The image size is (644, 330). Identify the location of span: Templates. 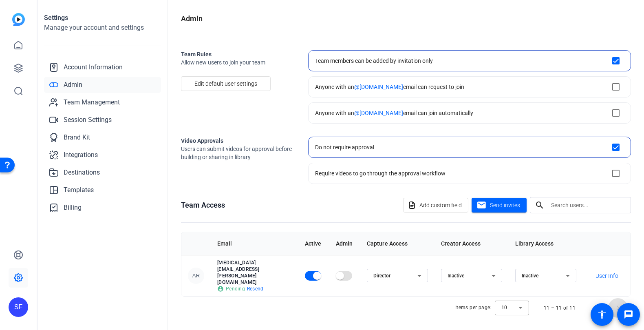
(79, 190).